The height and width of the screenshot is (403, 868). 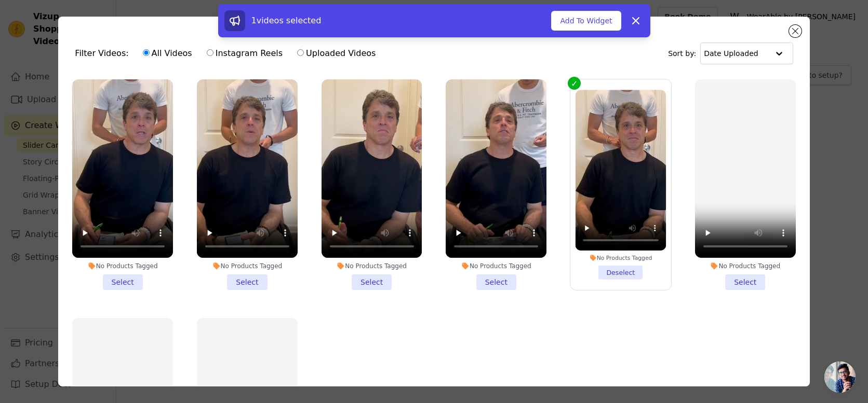 What do you see at coordinates (586, 21) in the screenshot?
I see `button: Add To Widget` at bounding box center [586, 21].